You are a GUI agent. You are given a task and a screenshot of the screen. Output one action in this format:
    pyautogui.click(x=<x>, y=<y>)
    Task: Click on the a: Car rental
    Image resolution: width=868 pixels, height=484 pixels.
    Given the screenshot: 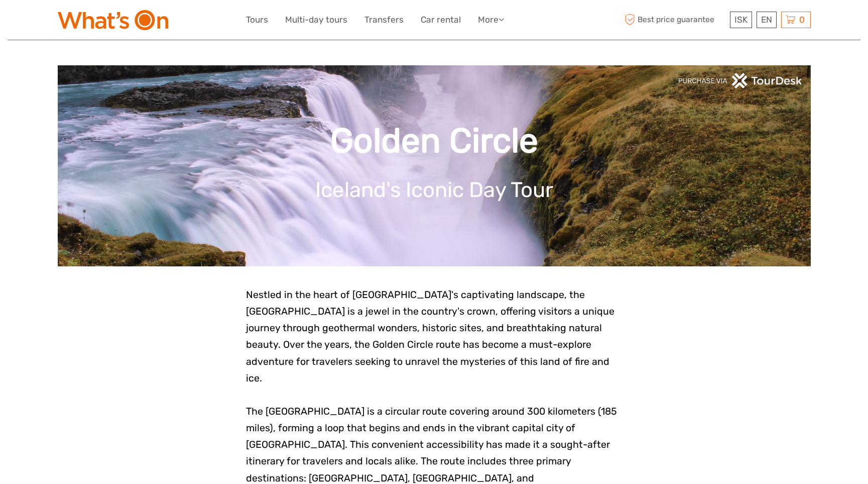 What is the action you would take?
    pyautogui.click(x=441, y=20)
    